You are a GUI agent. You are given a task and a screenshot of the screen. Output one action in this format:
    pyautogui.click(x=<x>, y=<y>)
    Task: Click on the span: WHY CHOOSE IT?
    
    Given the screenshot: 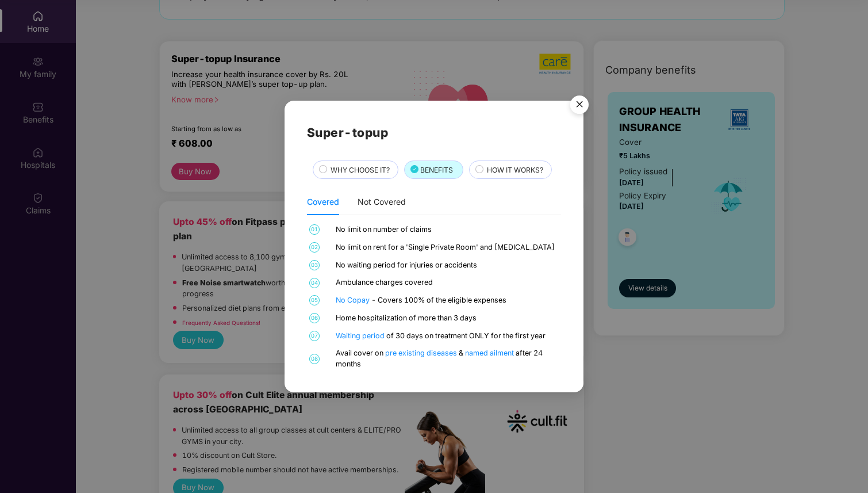 What is the action you would take?
    pyautogui.click(x=360, y=169)
    